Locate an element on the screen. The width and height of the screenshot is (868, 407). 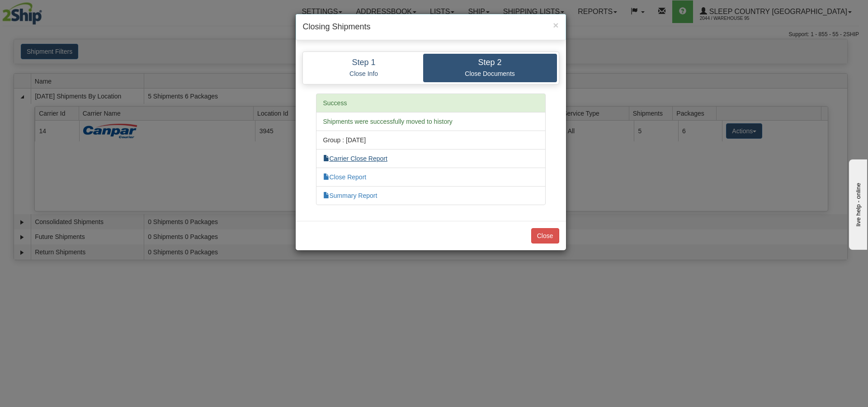
a: Step 1 Close Info is located at coordinates (364, 68).